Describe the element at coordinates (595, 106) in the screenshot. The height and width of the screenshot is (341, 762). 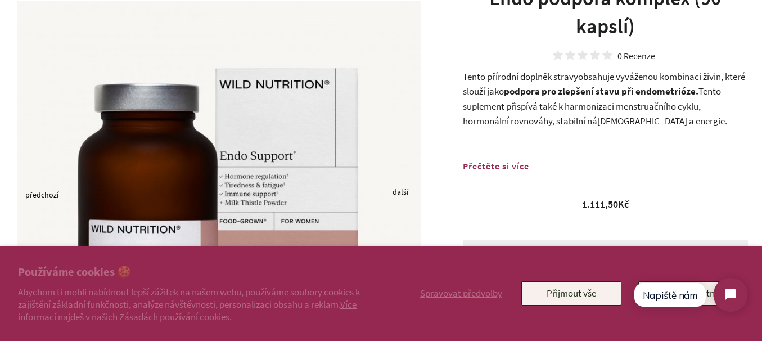
I see `span: Tento suplement přispívá také k harmonizaci menstruačního cyklu, hormonální rovnováhy, stabilní n...` at that location.